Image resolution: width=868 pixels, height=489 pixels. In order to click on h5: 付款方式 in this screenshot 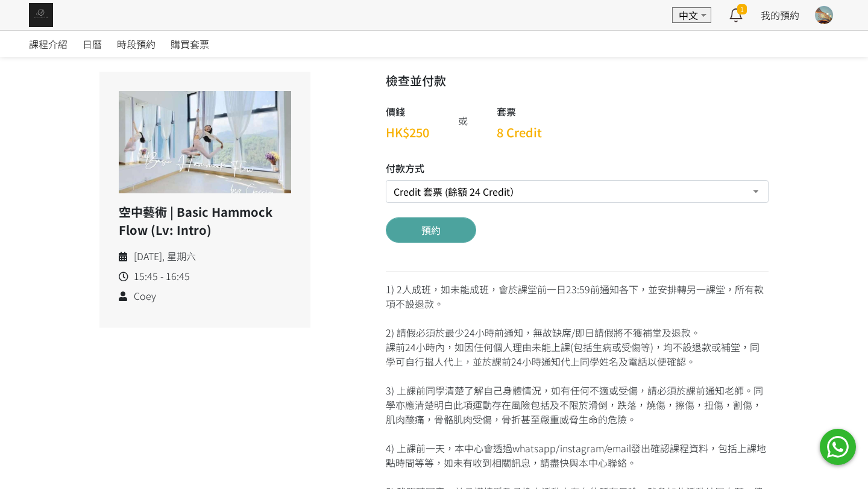, I will do `click(577, 168)`.